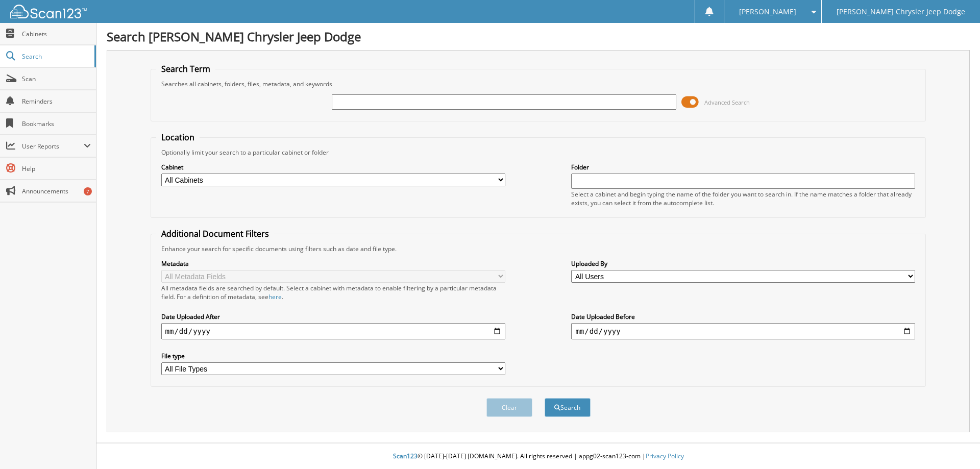 The image size is (980, 469). I want to click on input: start, so click(333, 331).